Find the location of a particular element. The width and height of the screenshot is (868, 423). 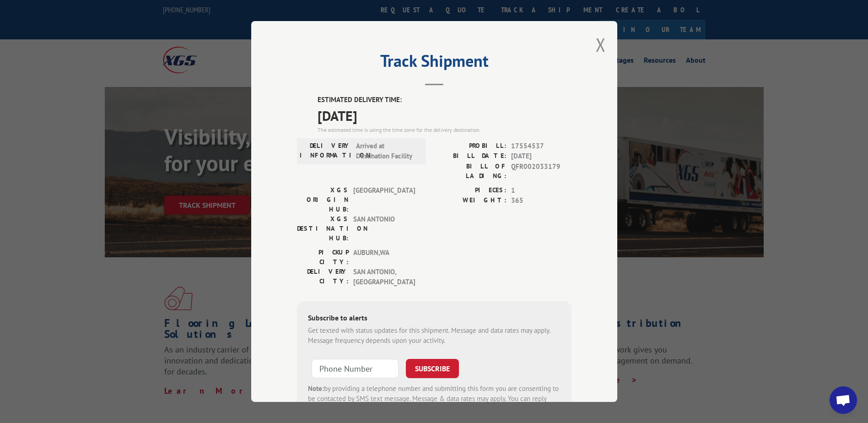

button: Close modal is located at coordinates (601, 44).